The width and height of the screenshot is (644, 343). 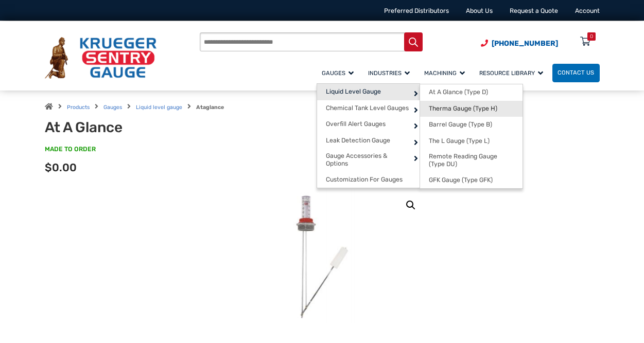 I want to click on span: Therma Gauge (Type H), so click(x=463, y=108).